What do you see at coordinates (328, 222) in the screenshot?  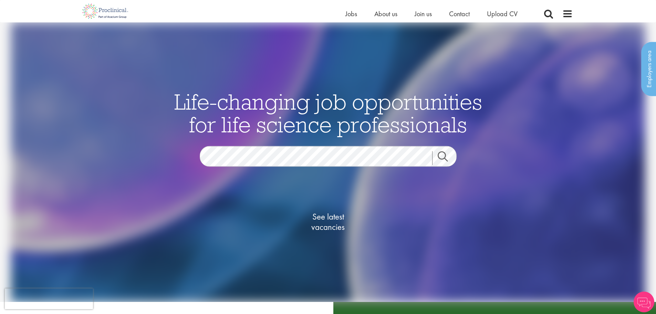 I see `span: See latest vacancies` at bounding box center [328, 222].